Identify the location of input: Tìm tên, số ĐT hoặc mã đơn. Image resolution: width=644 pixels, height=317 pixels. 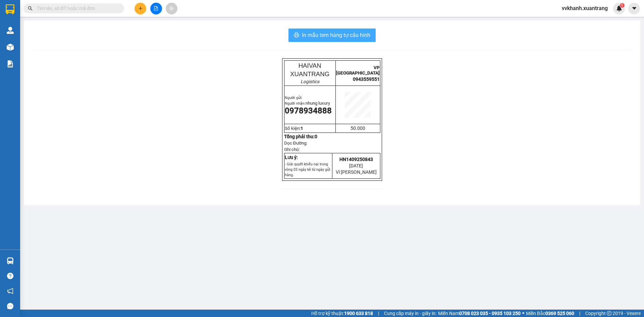
(76, 8).